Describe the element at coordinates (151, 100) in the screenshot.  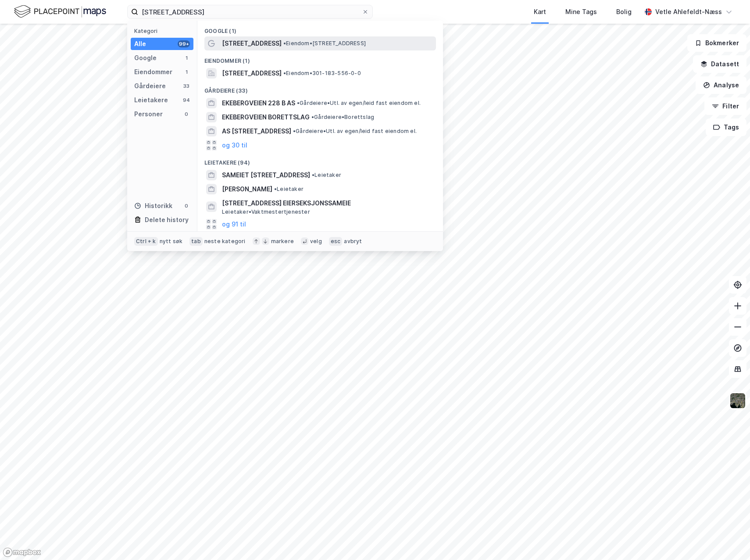
I see `div: Leietakere` at that location.